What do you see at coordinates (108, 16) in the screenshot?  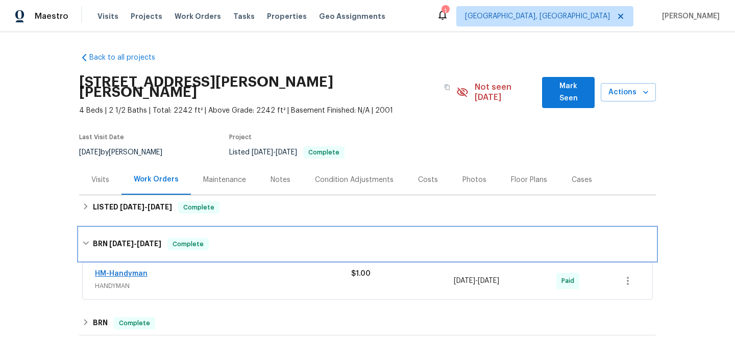 I see `span: Visits` at bounding box center [108, 16].